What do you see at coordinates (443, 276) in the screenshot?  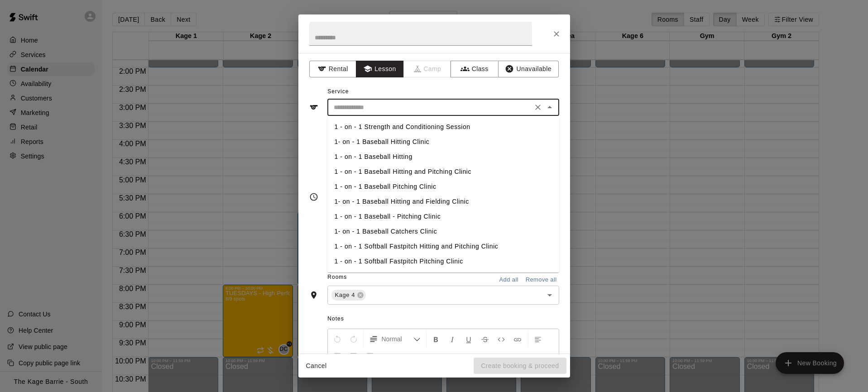 I see `li: 1 - on - 1 Softball Fastpitch Hitting Clinic` at bounding box center [443, 276].